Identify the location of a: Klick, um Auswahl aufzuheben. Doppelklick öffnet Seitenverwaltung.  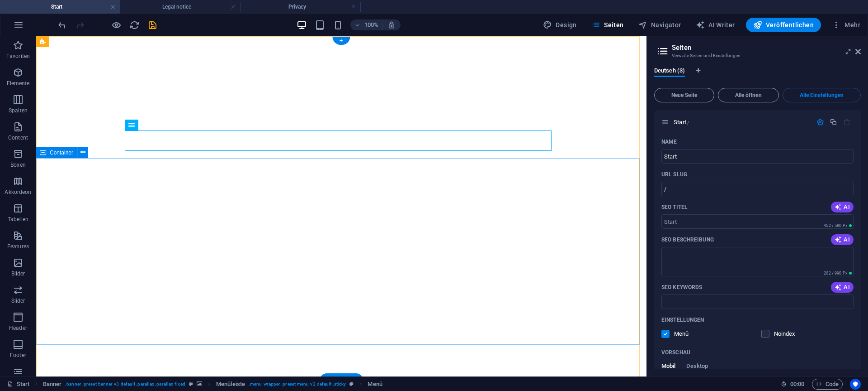
(19, 384).